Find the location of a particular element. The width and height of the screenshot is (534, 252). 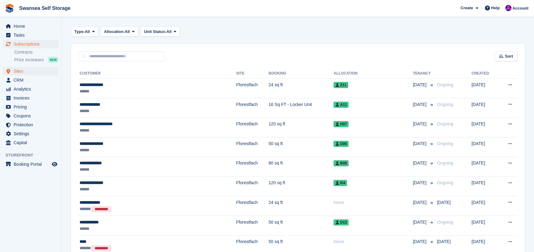

span: Tasks is located at coordinates (32, 35).